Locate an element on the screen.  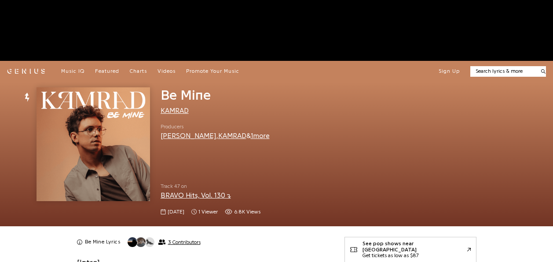
span: Producers is located at coordinates (215, 126).